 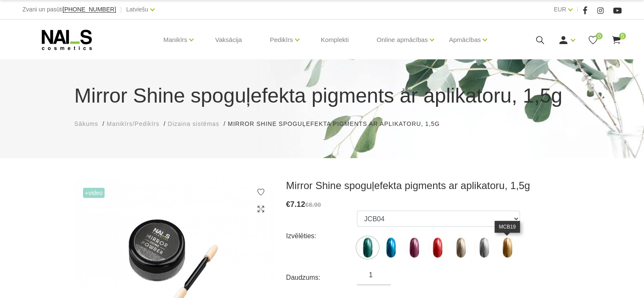 I want to click on span: +Video, so click(x=94, y=193).